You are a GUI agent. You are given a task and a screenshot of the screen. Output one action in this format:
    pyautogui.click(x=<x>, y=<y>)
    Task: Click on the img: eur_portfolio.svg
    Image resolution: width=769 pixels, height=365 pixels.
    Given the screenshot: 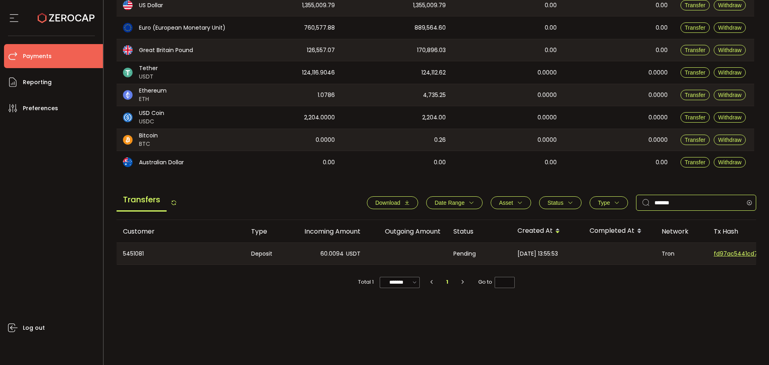 What is the action you would take?
    pyautogui.click(x=128, y=28)
    